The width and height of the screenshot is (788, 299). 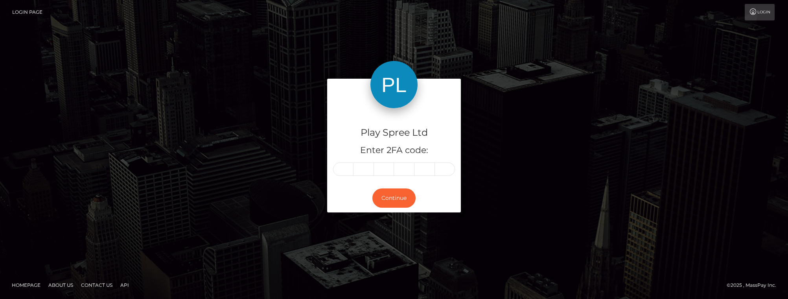 I want to click on a: Login, so click(x=760, y=12).